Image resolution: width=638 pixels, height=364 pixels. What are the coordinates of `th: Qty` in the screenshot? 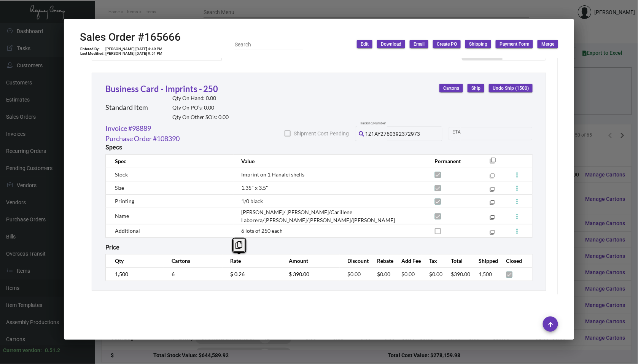 It's located at (135, 261).